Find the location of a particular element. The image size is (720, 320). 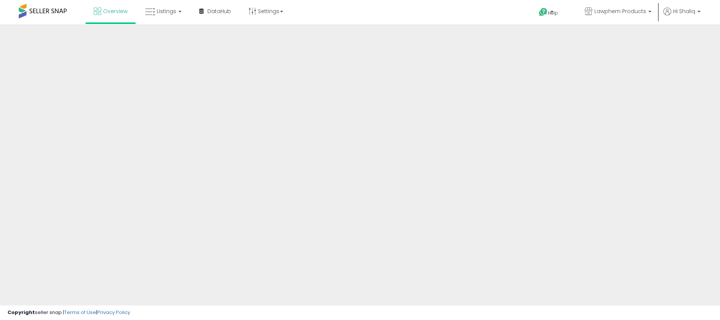

a: Privacy Policy is located at coordinates (114, 313).